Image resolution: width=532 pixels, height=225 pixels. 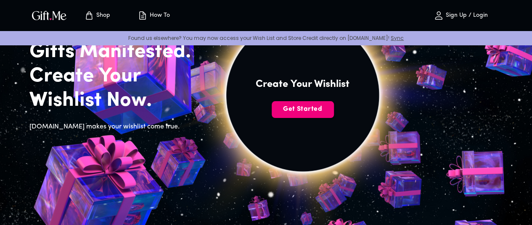 What do you see at coordinates (302, 85) in the screenshot?
I see `h4: Create Your Wishlist` at bounding box center [302, 85].